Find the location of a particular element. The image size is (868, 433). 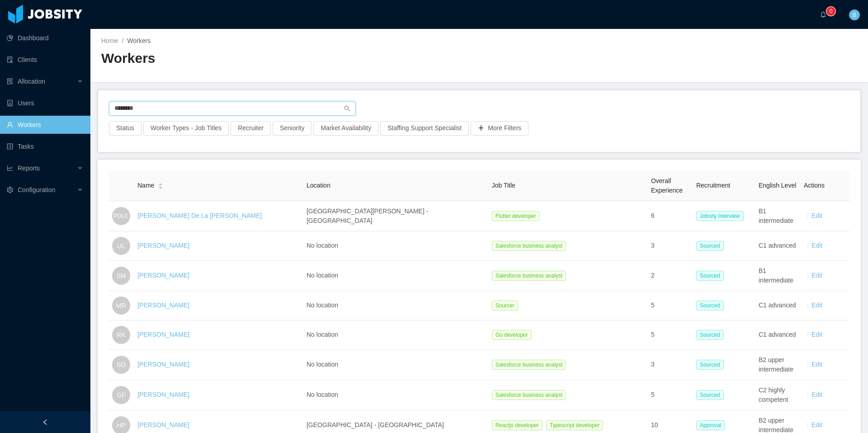

span: UL is located at coordinates (121, 246).